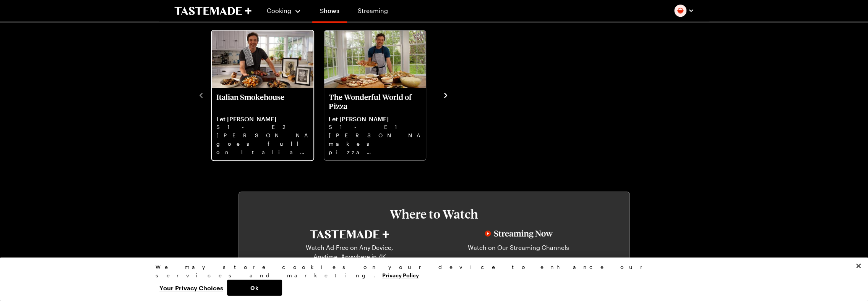 This screenshot has width=868, height=301. I want to click on p: S1 - E1, so click(375, 127).